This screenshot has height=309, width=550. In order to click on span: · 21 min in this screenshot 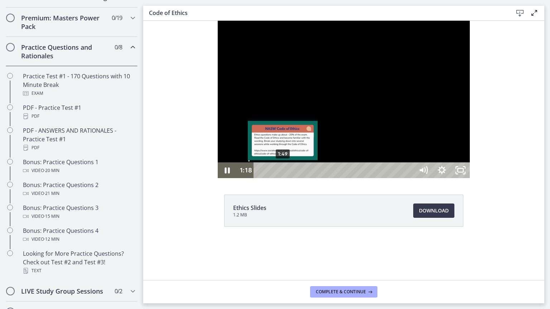, I will do `click(52, 194)`.